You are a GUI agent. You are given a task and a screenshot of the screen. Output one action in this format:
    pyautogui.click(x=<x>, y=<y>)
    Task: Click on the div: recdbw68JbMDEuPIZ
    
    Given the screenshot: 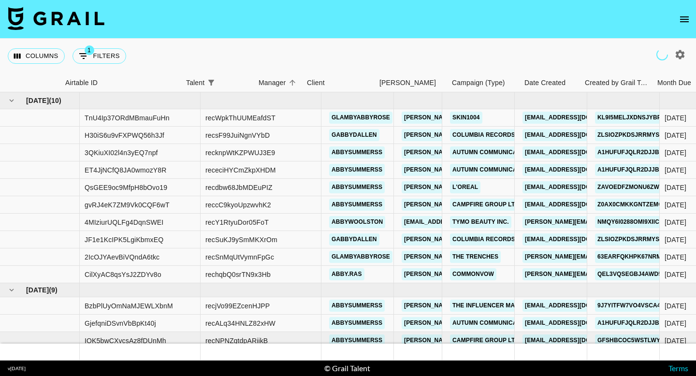 What is the action you would take?
    pyautogui.click(x=239, y=188)
    